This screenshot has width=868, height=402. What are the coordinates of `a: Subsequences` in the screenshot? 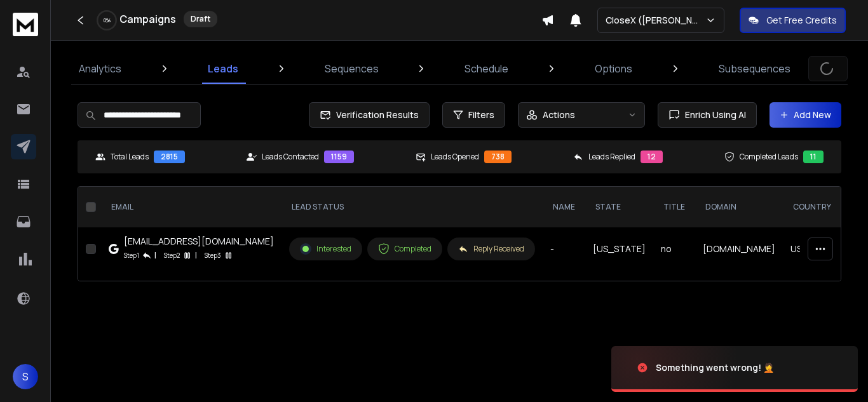 It's located at (754, 68).